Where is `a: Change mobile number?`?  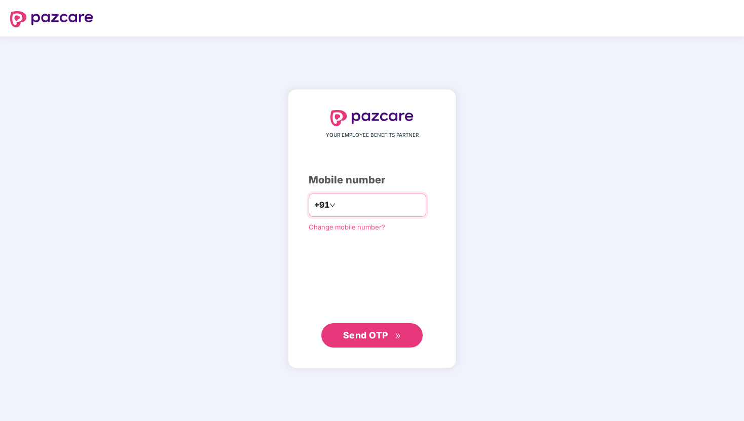 a: Change mobile number? is located at coordinates (346, 227).